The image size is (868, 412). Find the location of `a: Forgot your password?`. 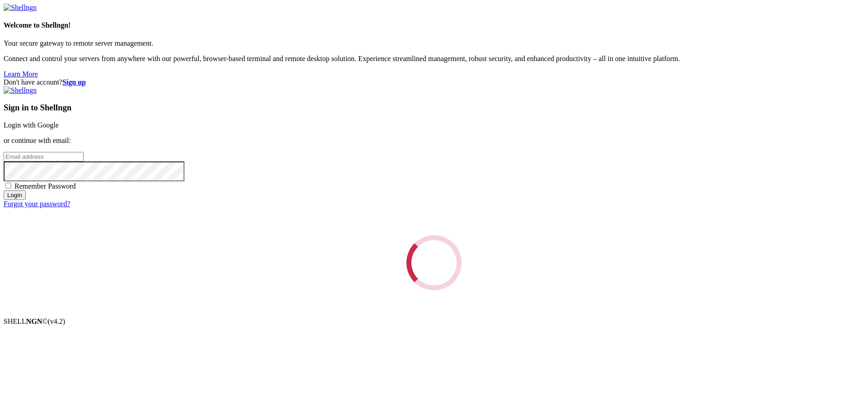

a: Forgot your password? is located at coordinates (37, 203).